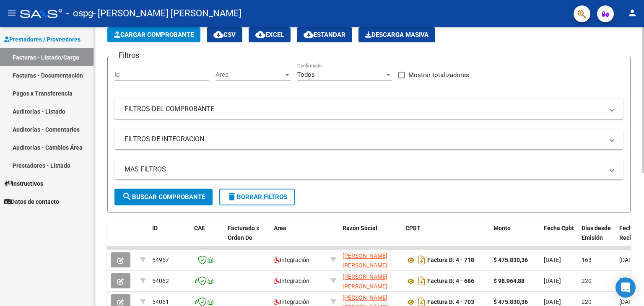 The width and height of the screenshot is (644, 306). I want to click on div: Open Intercom Messenger, so click(626, 288).